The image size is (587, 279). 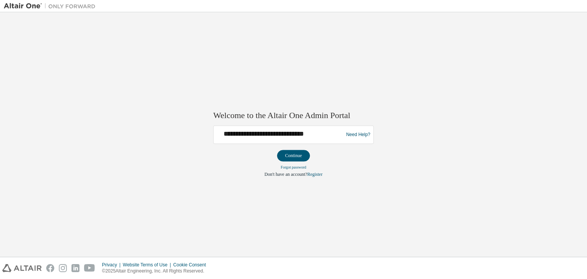 I want to click on div: Privacy, so click(x=112, y=265).